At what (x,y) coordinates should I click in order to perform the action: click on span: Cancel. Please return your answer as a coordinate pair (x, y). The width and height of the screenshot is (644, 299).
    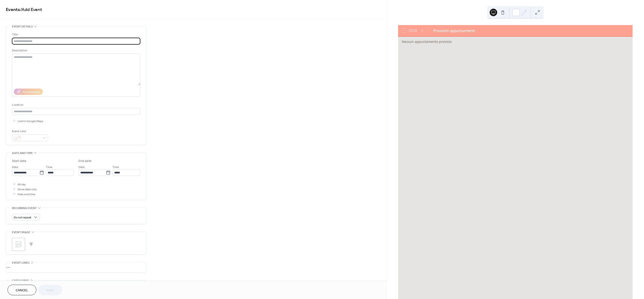
    Looking at the image, I should click on (22, 290).